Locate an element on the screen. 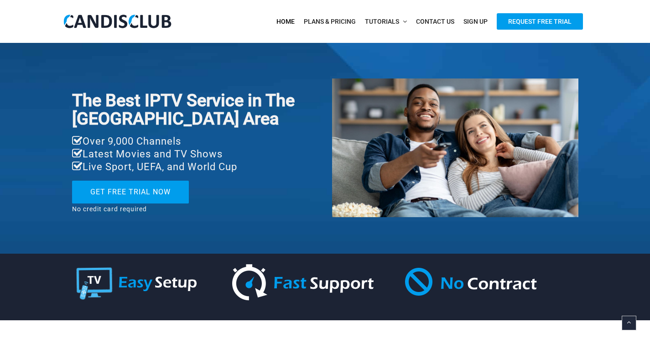 The image size is (650, 344). span: Tutorials is located at coordinates (382, 21).